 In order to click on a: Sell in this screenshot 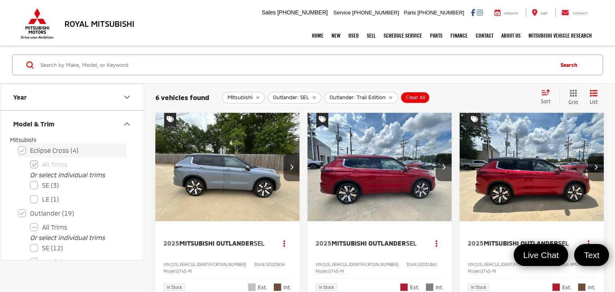, I will do `click(371, 36)`.